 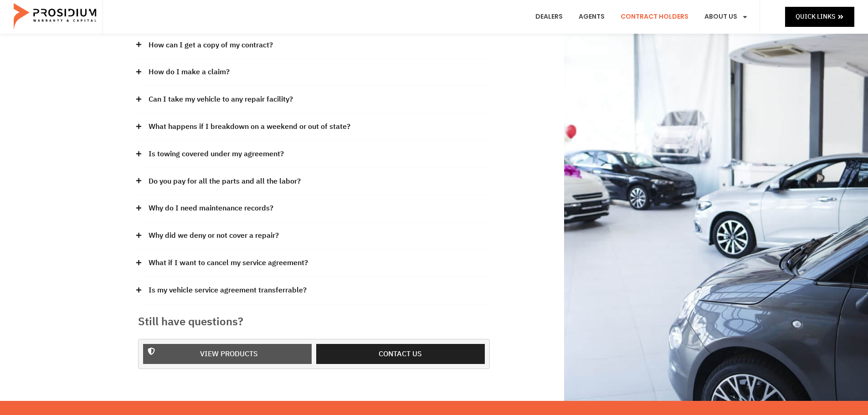 I want to click on div: Is my vehicle service agreement transferrable?, so click(x=314, y=291).